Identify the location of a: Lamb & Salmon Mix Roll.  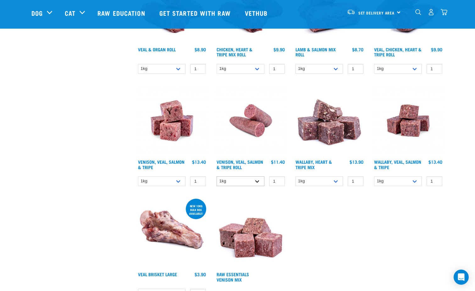
(316, 52).